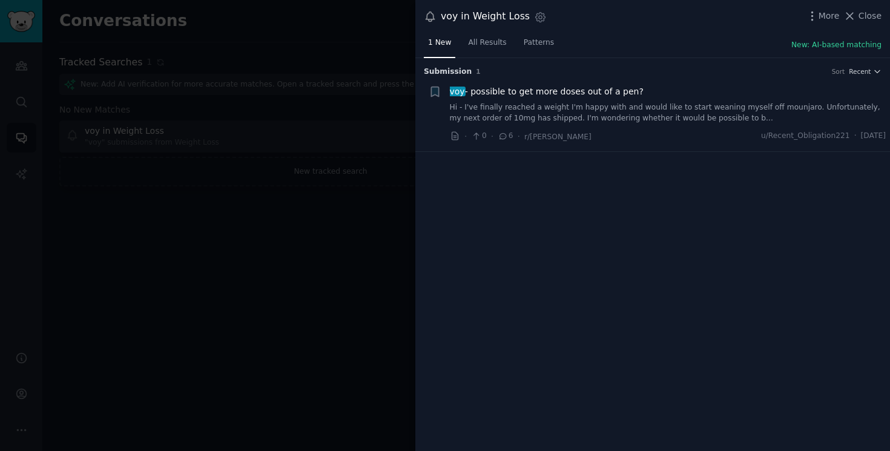 The height and width of the screenshot is (451, 890). What do you see at coordinates (539, 43) in the screenshot?
I see `span: Patterns` at bounding box center [539, 43].